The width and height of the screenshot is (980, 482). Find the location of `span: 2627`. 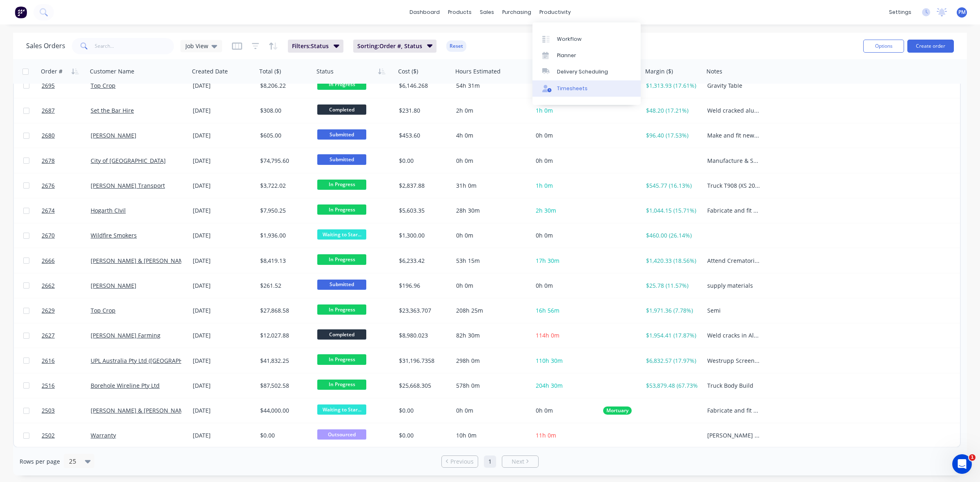

span: 2627 is located at coordinates (48, 335).